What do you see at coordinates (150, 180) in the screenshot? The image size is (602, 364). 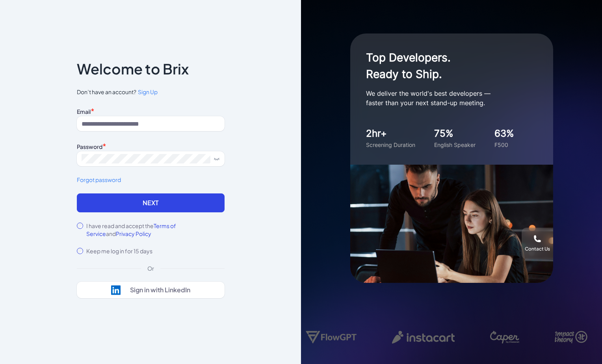 I see `a: Forgot password` at bounding box center [150, 180].